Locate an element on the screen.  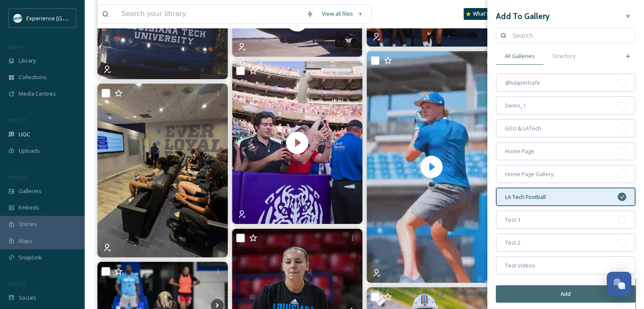
span: Home Page Gallery is located at coordinates (529, 175).